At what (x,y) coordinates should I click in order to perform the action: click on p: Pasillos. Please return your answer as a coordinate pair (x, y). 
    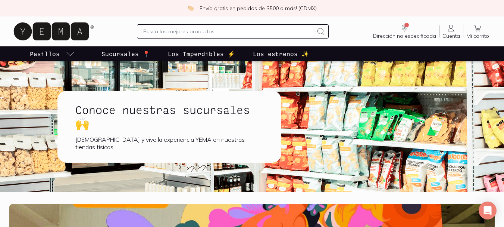
    Looking at the image, I should click on (45, 54).